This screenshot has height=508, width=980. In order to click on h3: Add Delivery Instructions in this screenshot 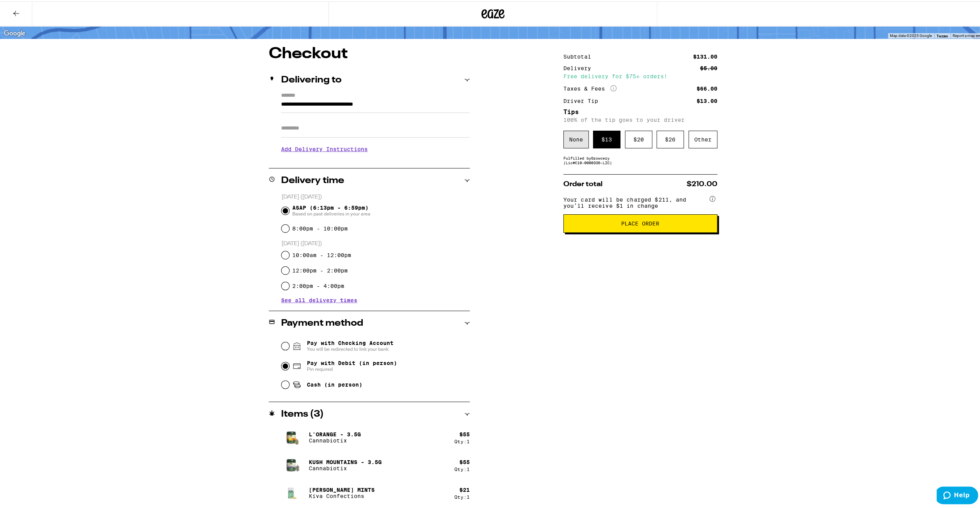, I will do `click(375, 148)`.